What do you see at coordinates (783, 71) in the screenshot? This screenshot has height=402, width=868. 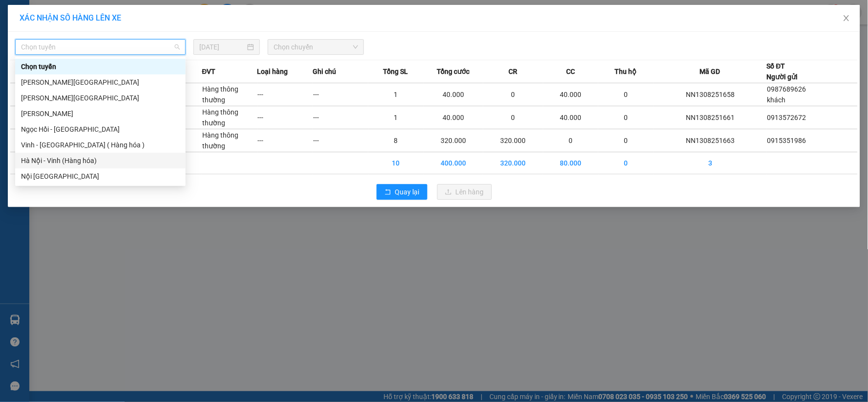 I see `div: Số ĐT Người gửi` at bounding box center [783, 71].